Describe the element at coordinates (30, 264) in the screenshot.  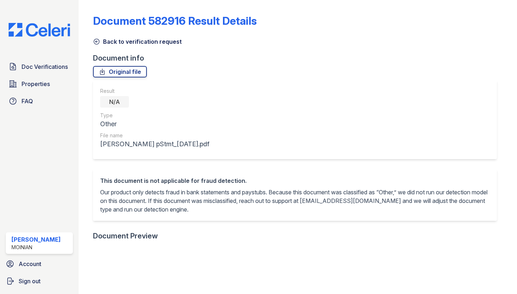
I see `span: Account` at that location.